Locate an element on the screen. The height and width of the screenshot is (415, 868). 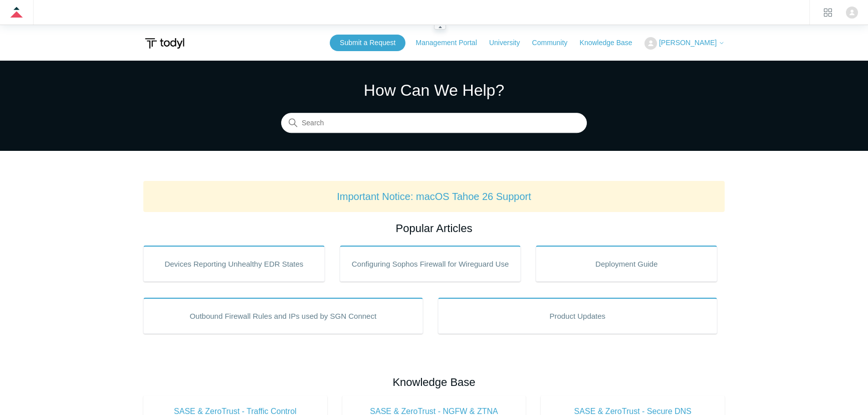
a: Knowledge Base is located at coordinates (611, 43).